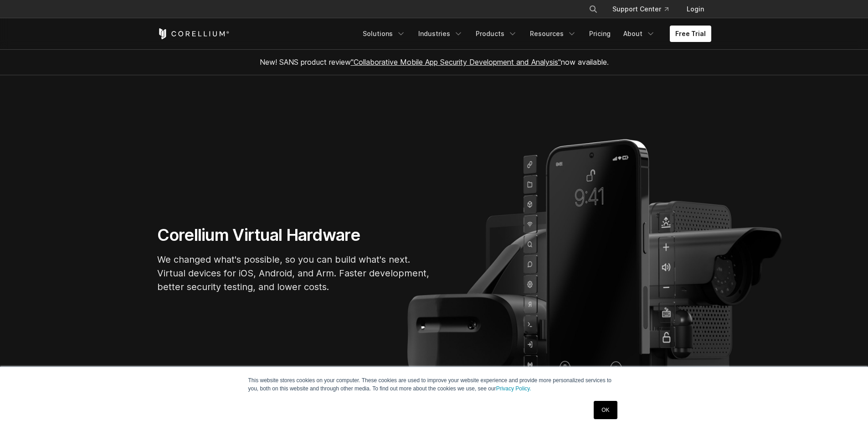 This screenshot has width=868, height=431. What do you see at coordinates (696, 9) in the screenshot?
I see `a: Login` at bounding box center [696, 9].